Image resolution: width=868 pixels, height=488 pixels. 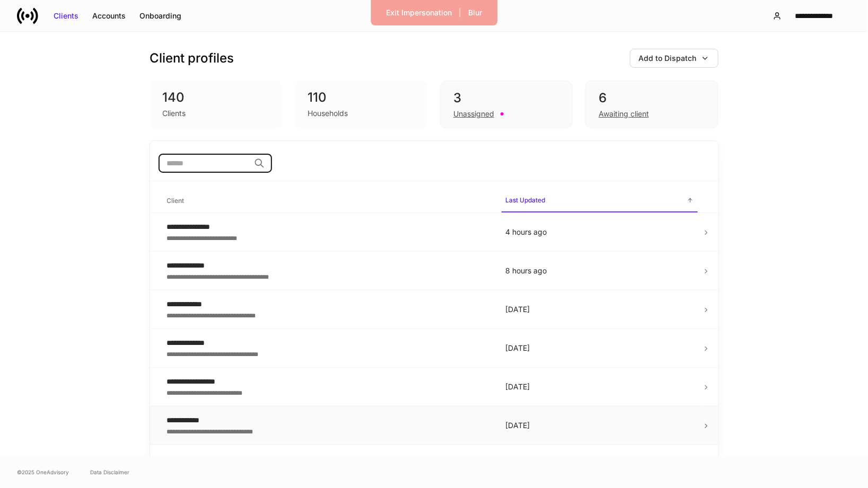 I want to click on h6: Client, so click(x=176, y=200).